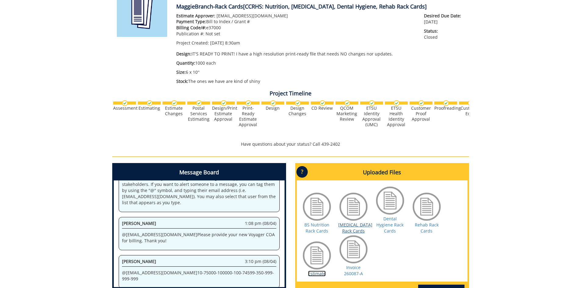 The height and width of the screenshot is (288, 581). Describe the element at coordinates (261, 224) in the screenshot. I see `span: 1:08 pm (08/04)` at that location.